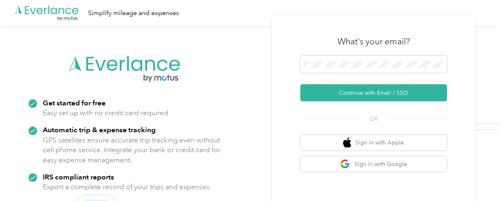 The height and width of the screenshot is (201, 502). Describe the element at coordinates (345, 164) in the screenshot. I see `img: google logo` at that location.